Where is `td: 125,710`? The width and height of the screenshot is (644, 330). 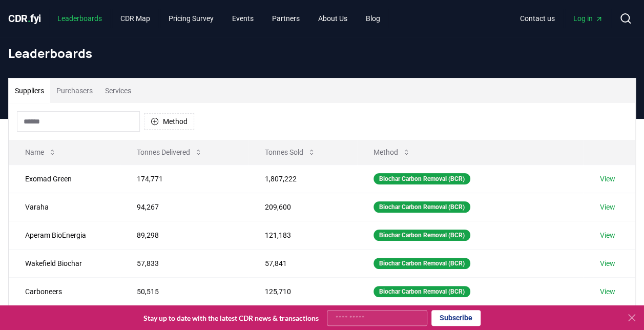
td: 125,710 is located at coordinates (303, 291).